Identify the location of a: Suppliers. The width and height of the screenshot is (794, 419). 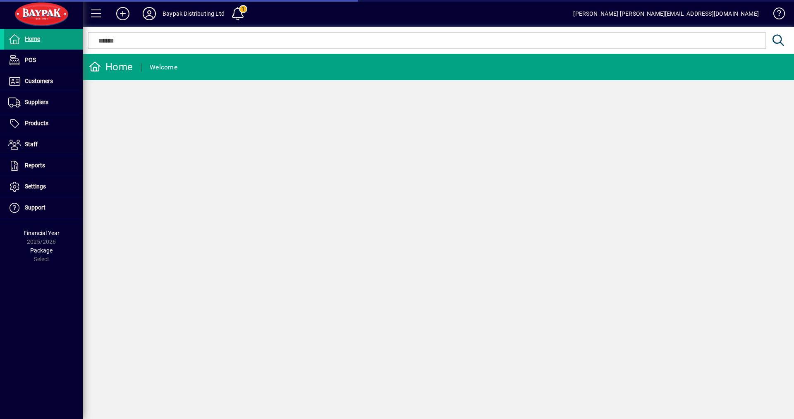
(43, 103).